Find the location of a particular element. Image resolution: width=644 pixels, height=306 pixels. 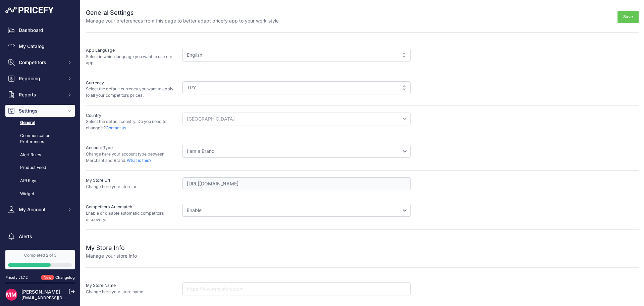

p: Select in which language you want to use our app. is located at coordinates (131, 60).